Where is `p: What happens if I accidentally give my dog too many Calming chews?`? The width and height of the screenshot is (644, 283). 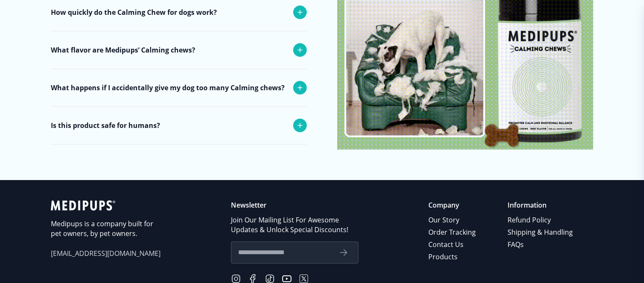
p: What happens if I accidentally give my dog too many Calming chews? is located at coordinates (168, 88).